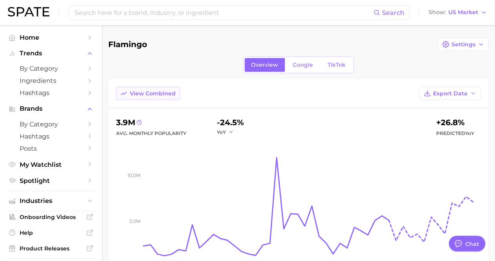 The image size is (495, 261). Describe the element at coordinates (29, 12) in the screenshot. I see `img: SPATE` at that location.